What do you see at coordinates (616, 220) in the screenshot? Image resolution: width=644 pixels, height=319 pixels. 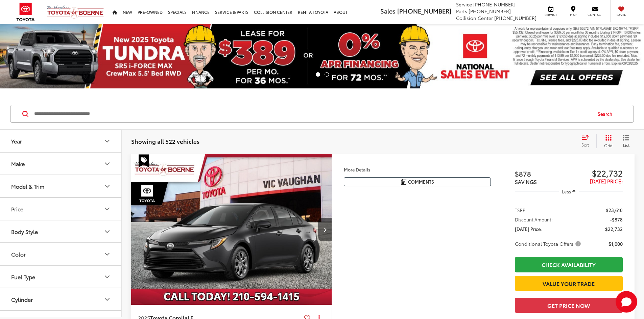 I see `span: -$878` at bounding box center [616, 220].